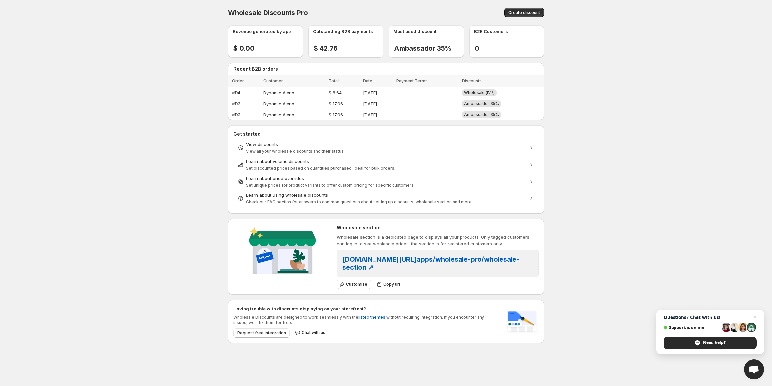 The width and height of the screenshot is (772, 386). I want to click on span: Chat with us, so click(313, 332).